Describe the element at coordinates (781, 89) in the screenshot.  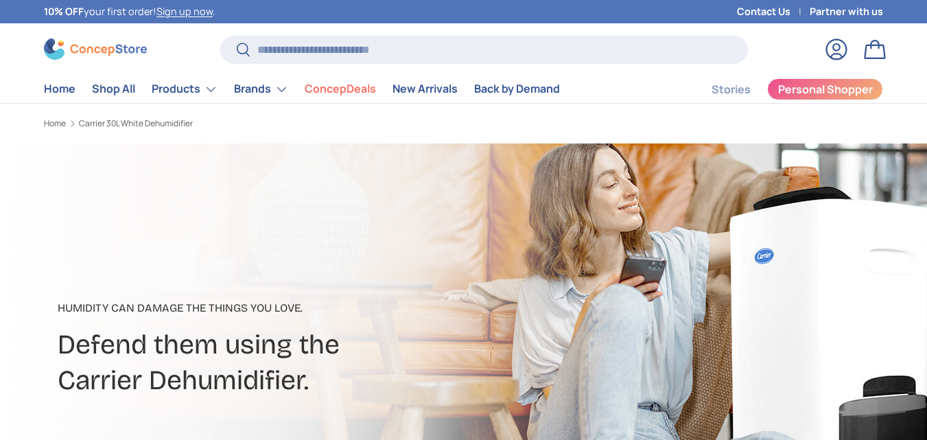
I see `nav: Secondary` at that location.